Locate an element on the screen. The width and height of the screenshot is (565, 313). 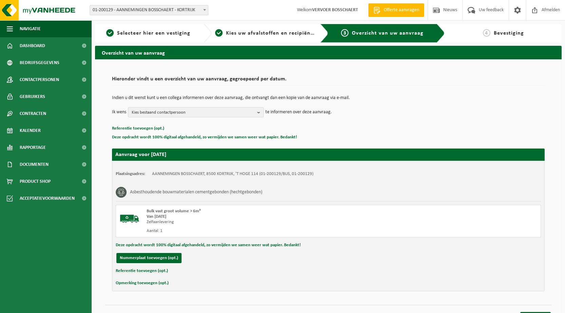
h3: Asbesthoudende bouwmaterialen cementgebonden (hechtgebonden) is located at coordinates (196, 192).